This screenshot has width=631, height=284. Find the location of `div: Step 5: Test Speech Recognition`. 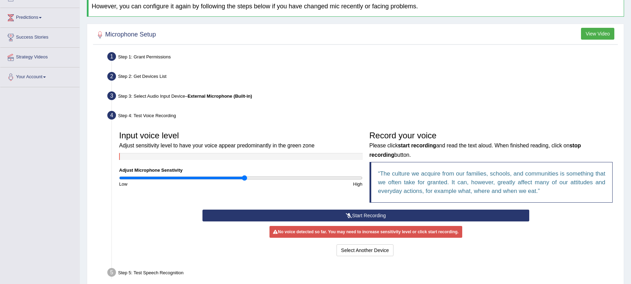

div: Step 5: Test Speech Recognition is located at coordinates (362, 273).